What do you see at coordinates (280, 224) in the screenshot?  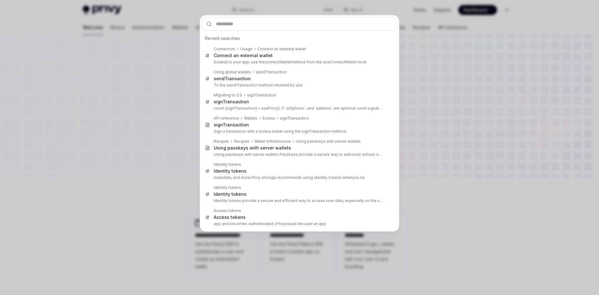 I see `b: Privy` at bounding box center [280, 224].